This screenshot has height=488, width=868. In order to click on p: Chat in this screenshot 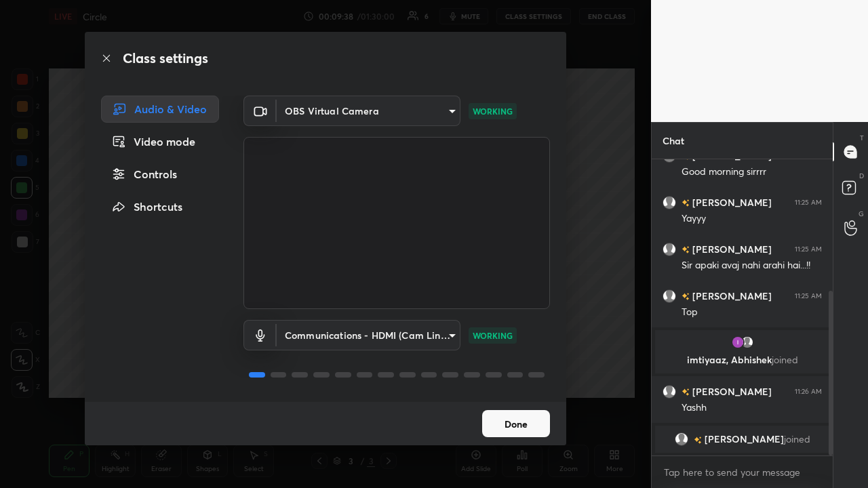, I will do `click(673, 141)`.